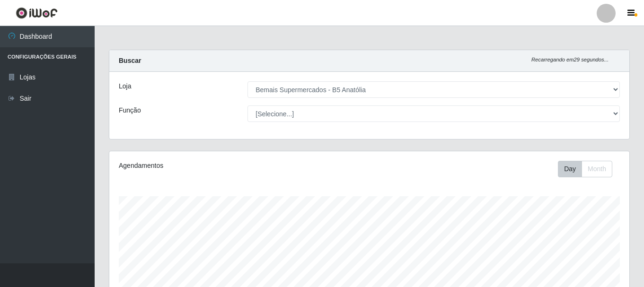 The height and width of the screenshot is (287, 644). What do you see at coordinates (585, 169) in the screenshot?
I see `div: First group` at bounding box center [585, 169].